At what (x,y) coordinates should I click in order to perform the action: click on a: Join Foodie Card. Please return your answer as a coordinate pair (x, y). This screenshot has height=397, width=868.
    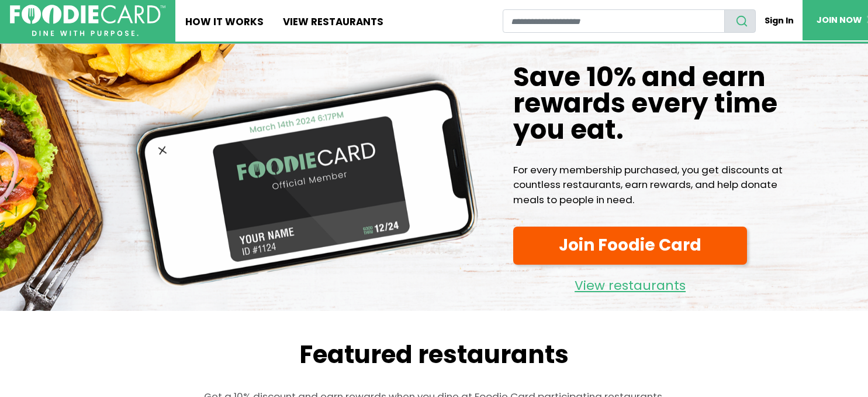
    Looking at the image, I should click on (630, 245).